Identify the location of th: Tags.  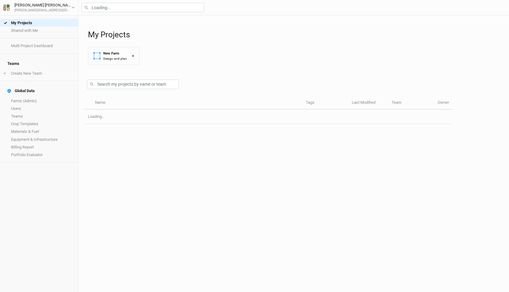
(326, 103).